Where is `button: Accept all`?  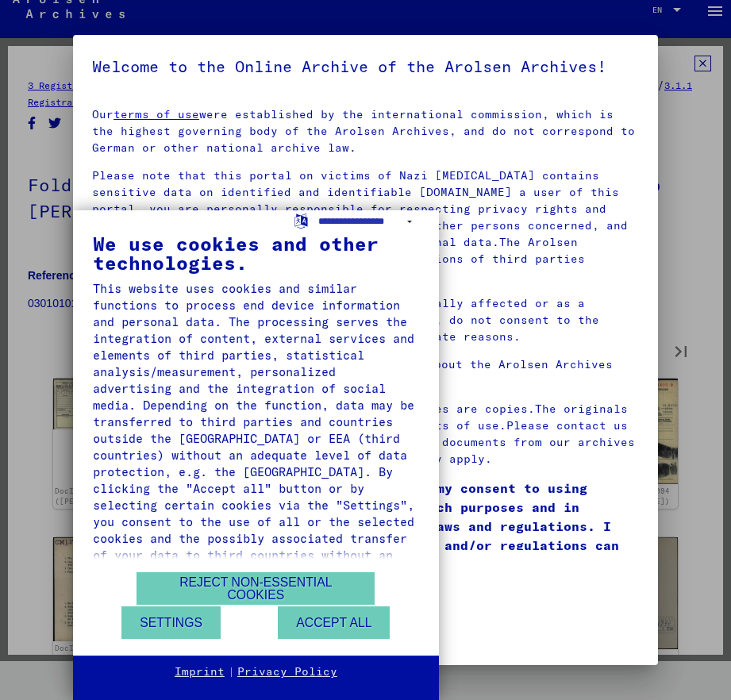
button: Accept all is located at coordinates (334, 622).